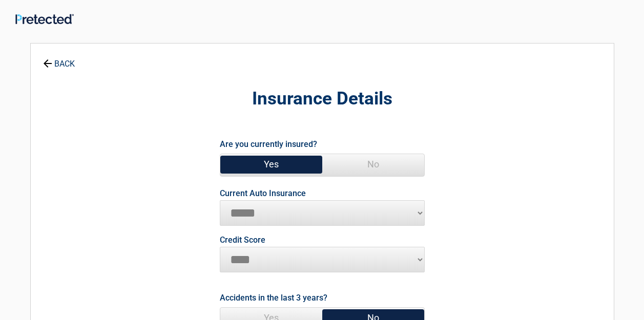 The height and width of the screenshot is (320, 644). I want to click on h2: Insurance Details, so click(323, 99).